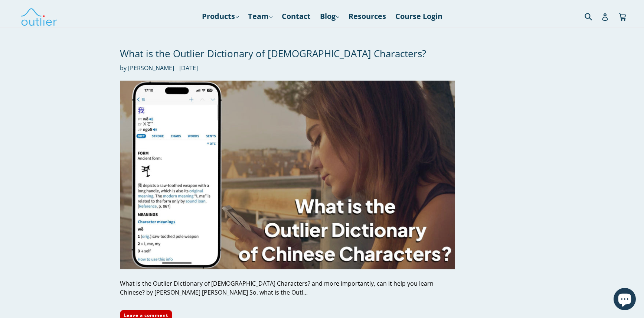 This screenshot has height=318, width=644. What do you see at coordinates (419, 17) in the screenshot?
I see `a: Course Login` at bounding box center [419, 17].